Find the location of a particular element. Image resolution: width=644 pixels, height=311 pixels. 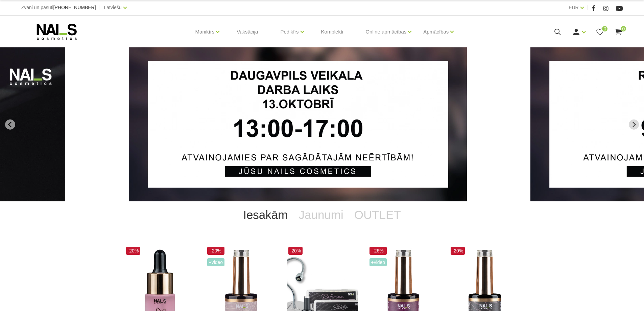

span: -26% is located at coordinates (378, 250).